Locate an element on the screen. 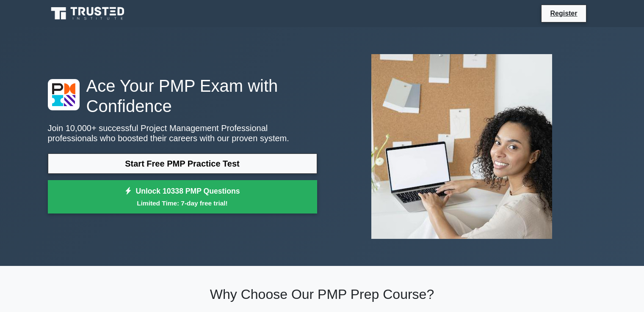 The image size is (644, 312). p: Join 10,000+ successful Project Management Professional professionals who boosted their careers w... is located at coordinates (182, 133).